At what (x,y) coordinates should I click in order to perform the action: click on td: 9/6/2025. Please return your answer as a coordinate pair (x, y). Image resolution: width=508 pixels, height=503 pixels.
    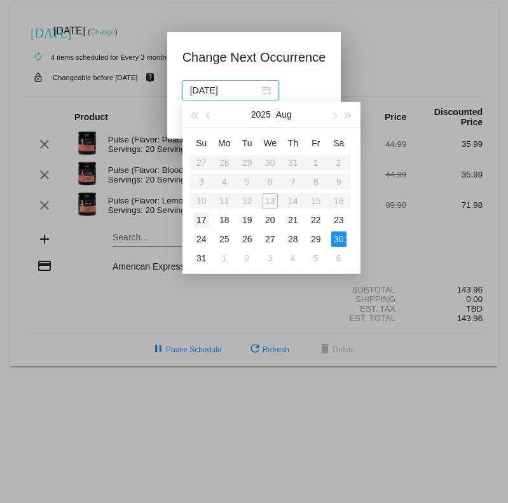
    Looking at the image, I should click on (339, 258).